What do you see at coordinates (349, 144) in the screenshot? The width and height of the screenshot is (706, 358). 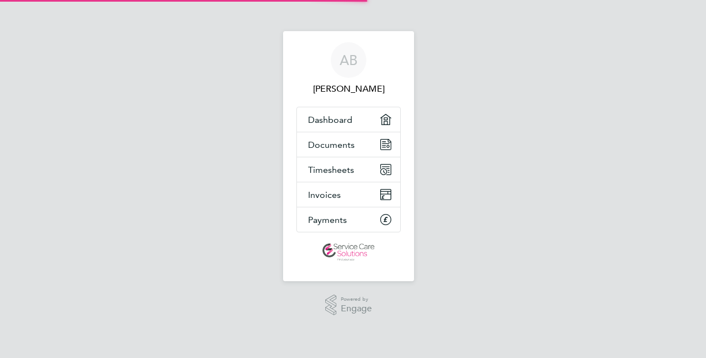 I see `a: Documents` at bounding box center [349, 144].